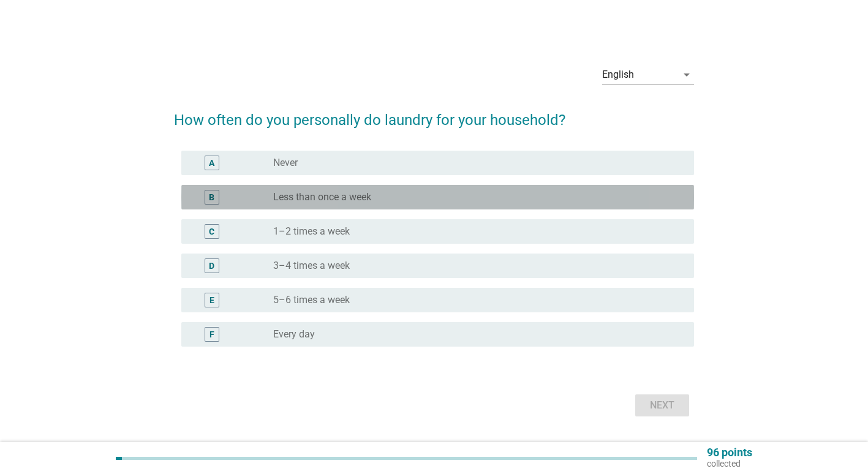  Describe the element at coordinates (687, 75) in the screenshot. I see `i: arrow_drop_down` at that location.